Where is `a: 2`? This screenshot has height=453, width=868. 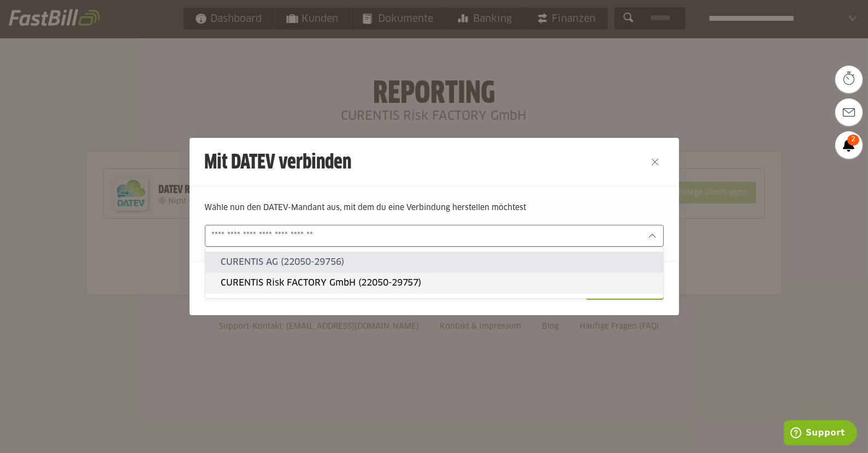 a: 2 is located at coordinates (849, 145).